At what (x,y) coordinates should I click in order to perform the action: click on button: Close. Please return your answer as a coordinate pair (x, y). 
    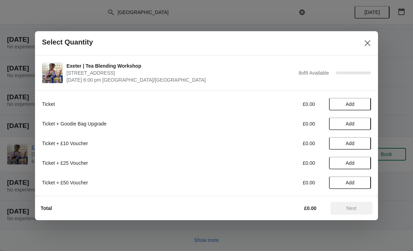
    Looking at the image, I should click on (368, 43).